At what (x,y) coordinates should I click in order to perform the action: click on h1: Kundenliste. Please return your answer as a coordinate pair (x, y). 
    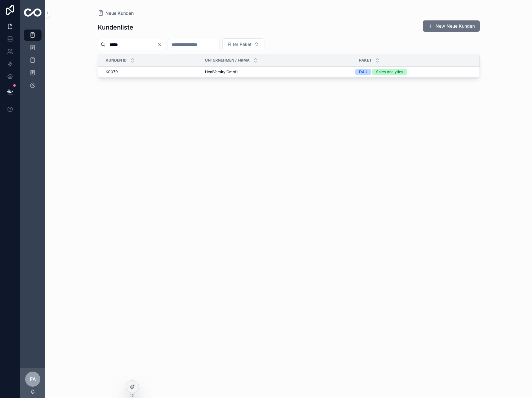
    Looking at the image, I should click on (116, 27).